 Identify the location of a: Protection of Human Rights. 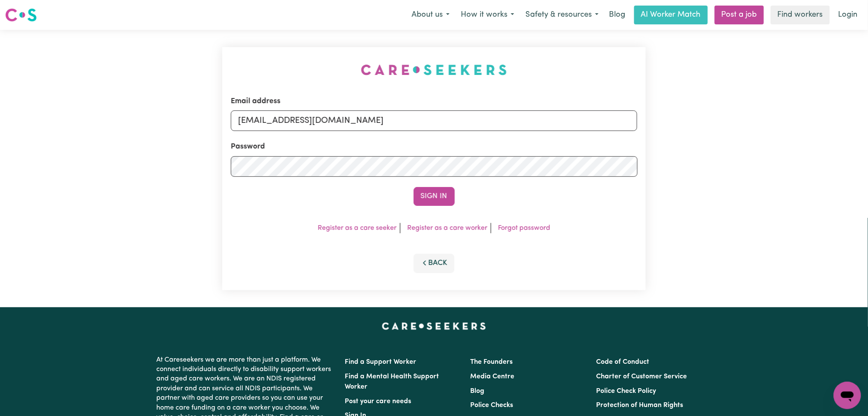
(639, 405).